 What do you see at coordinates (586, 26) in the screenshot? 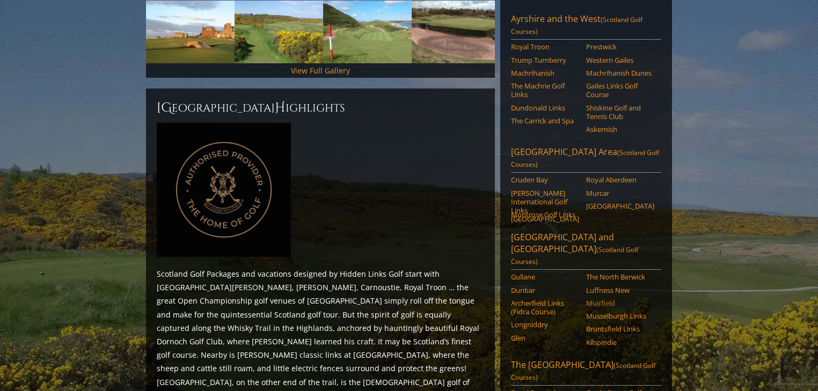
I see `a: Ayrshire and the West(Scotland Golf Courses)` at bounding box center [586, 26].